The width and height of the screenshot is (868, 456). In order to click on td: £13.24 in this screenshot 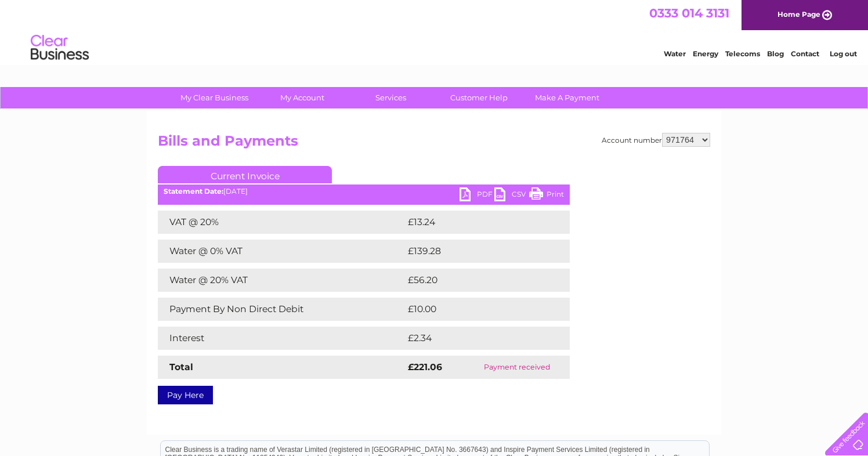, I will do `click(475, 222)`.